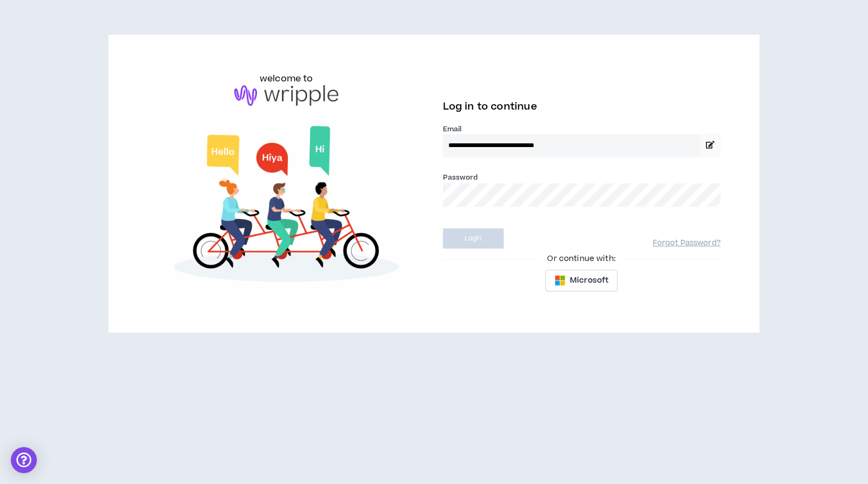  What do you see at coordinates (461, 178) in the screenshot?
I see `label: Password` at bounding box center [461, 178].